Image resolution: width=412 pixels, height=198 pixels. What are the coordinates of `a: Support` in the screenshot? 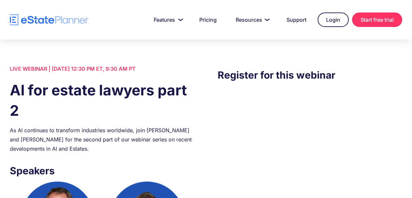 It's located at (297, 20).